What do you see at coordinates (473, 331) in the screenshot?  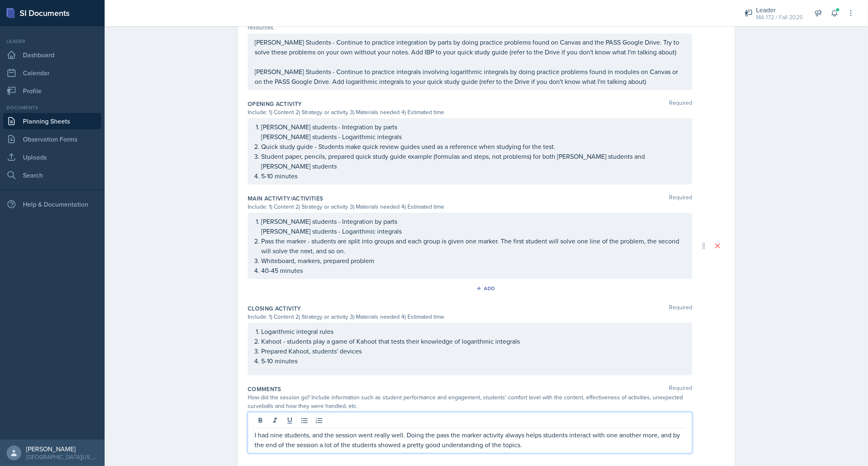 I see `p: Logarithmic integral rules` at bounding box center [473, 331].